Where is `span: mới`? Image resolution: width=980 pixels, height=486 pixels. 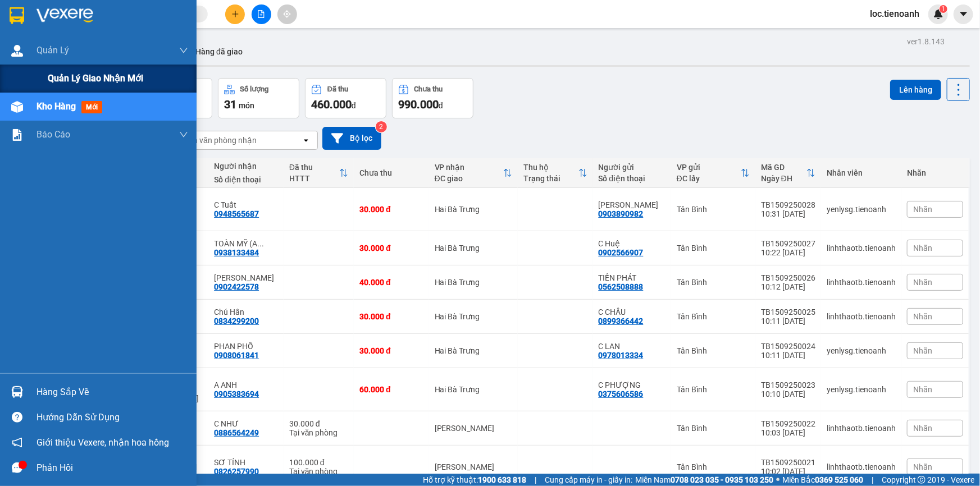 span: mới is located at coordinates (91, 108).